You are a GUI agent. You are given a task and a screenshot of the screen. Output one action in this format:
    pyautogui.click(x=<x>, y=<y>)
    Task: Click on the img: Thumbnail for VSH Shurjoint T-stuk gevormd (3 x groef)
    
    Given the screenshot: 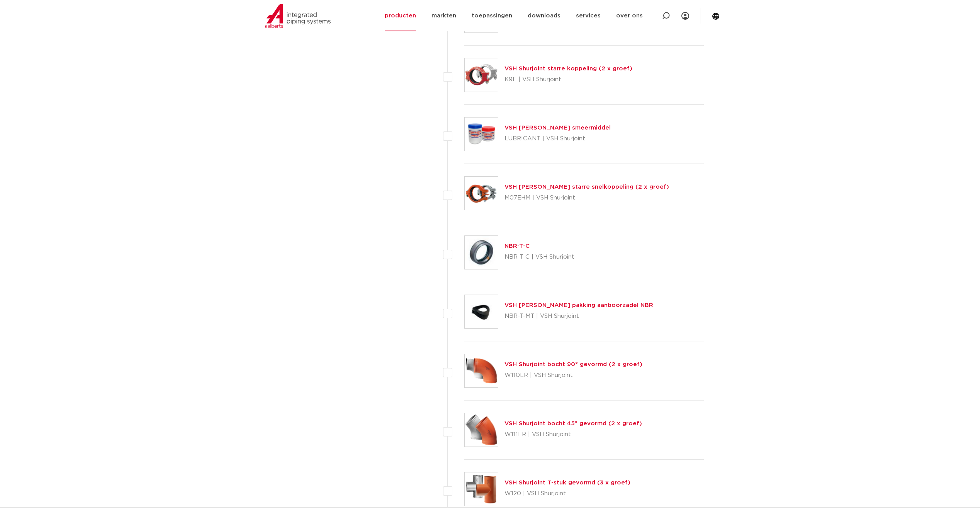 What is the action you would take?
    pyautogui.click(x=482, y=489)
    